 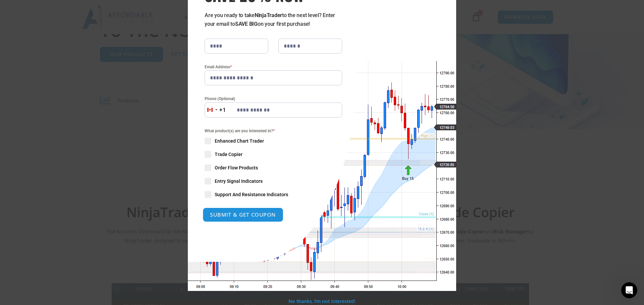 What do you see at coordinates (273, 141) in the screenshot?
I see `label: Enhanced Chart Trader` at bounding box center [273, 141].